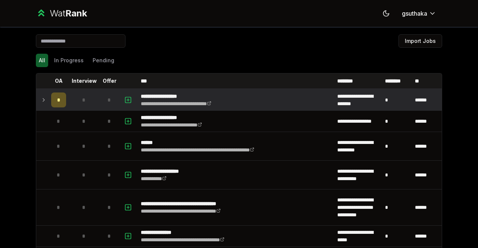  Describe the element at coordinates (59, 81) in the screenshot. I see `p: OA` at that location.